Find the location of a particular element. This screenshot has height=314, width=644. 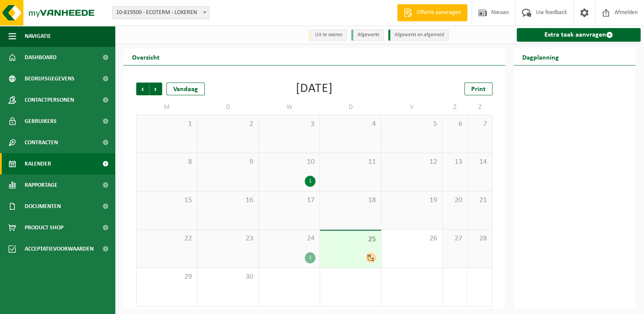

span: 28 is located at coordinates (480, 238).